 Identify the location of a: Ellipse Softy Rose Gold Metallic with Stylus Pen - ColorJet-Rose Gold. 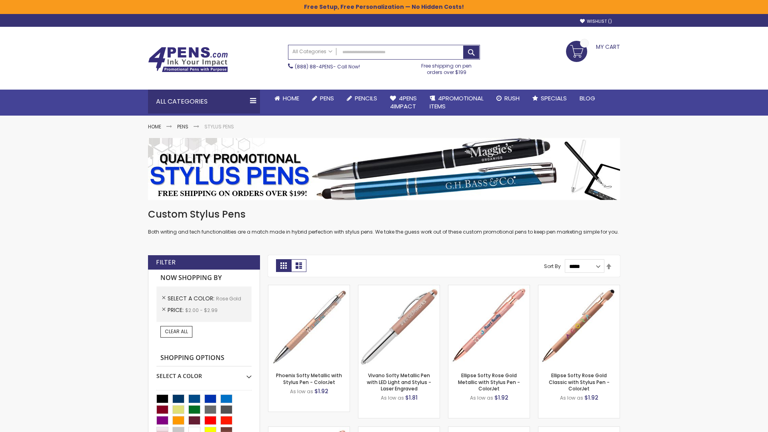
(489, 288).